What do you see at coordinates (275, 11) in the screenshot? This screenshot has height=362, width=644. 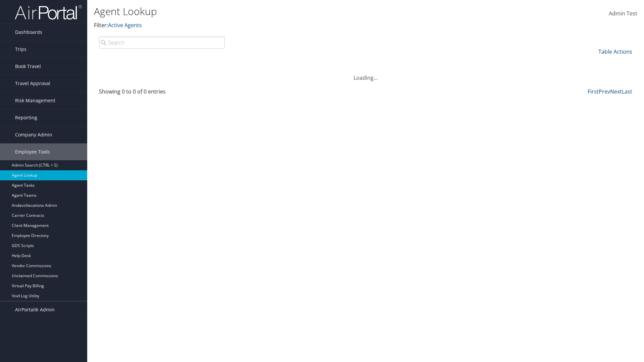 I see `h1: Agent Lookup` at bounding box center [275, 11].